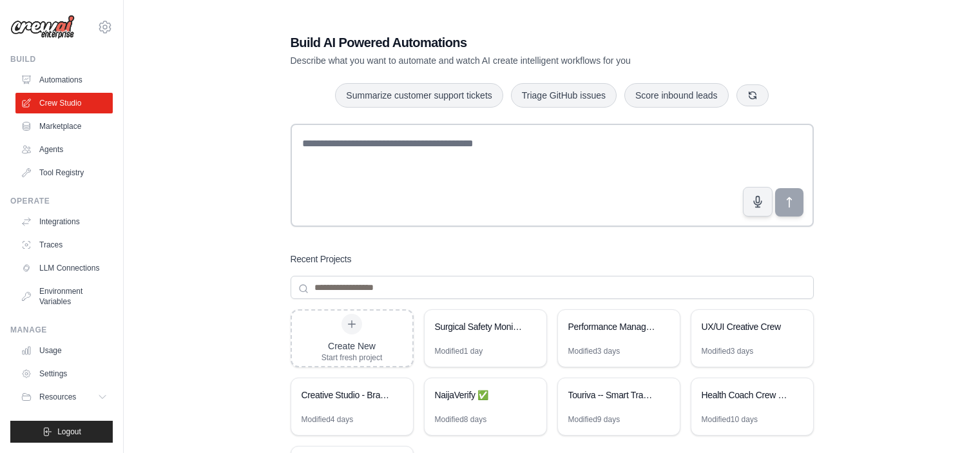 The image size is (980, 453). Describe the element at coordinates (64, 396) in the screenshot. I see `button: Resources` at that location.